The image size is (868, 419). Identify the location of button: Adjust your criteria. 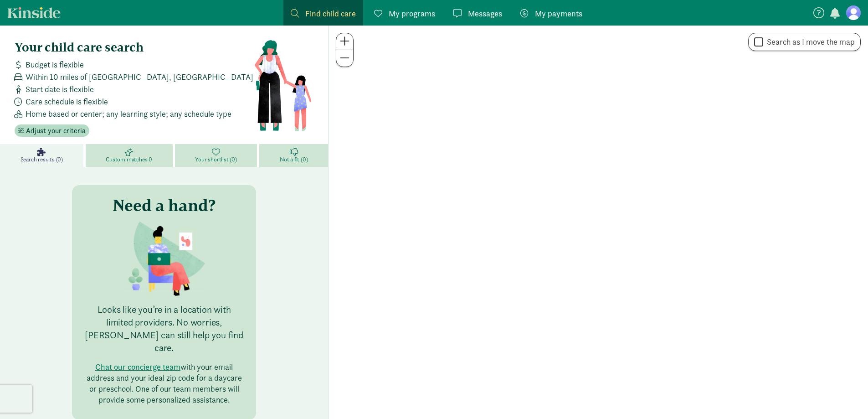
(52, 131).